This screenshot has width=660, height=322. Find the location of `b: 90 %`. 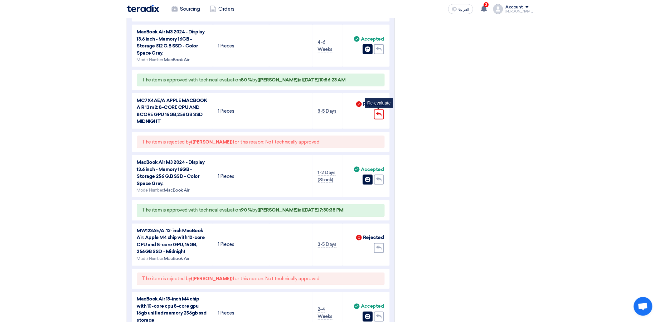

b: 90 % is located at coordinates (246, 210).